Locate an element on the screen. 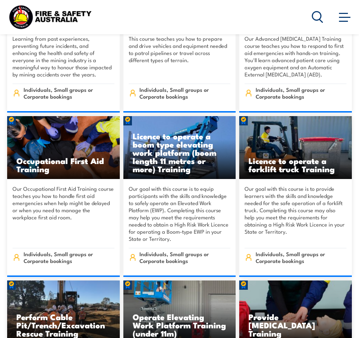 The image size is (359, 338). p: This course teaches you how to prepare and drive vehicles and equipment needed to patrol pipeline... is located at coordinates (179, 56).